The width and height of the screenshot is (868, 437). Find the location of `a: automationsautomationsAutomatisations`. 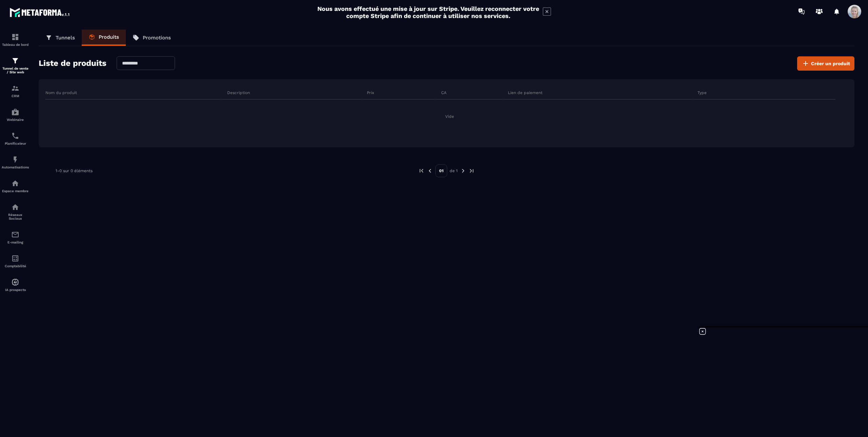

a: automationsautomationsAutomatisations is located at coordinates (16, 162).